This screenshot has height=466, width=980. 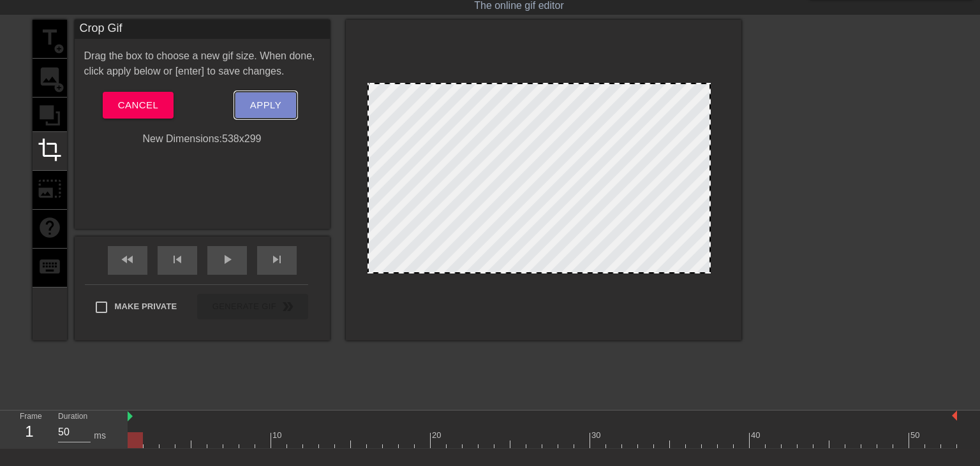 What do you see at coordinates (50, 150) in the screenshot?
I see `span: crop` at bounding box center [50, 150].